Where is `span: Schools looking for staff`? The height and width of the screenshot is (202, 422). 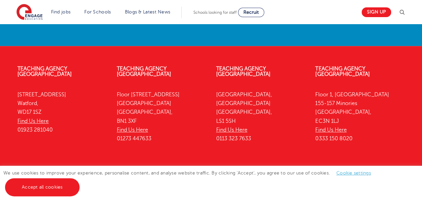
span: Schools looking for staff is located at coordinates (215, 12).